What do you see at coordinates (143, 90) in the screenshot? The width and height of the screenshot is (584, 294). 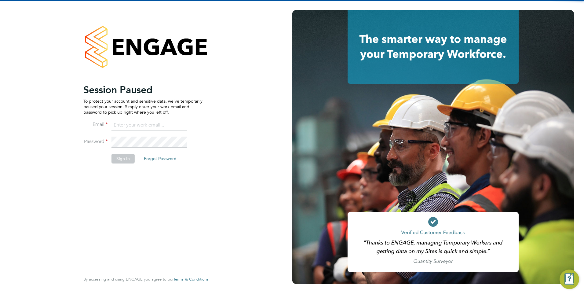 I see `h2: Session Paused` at bounding box center [143, 90].